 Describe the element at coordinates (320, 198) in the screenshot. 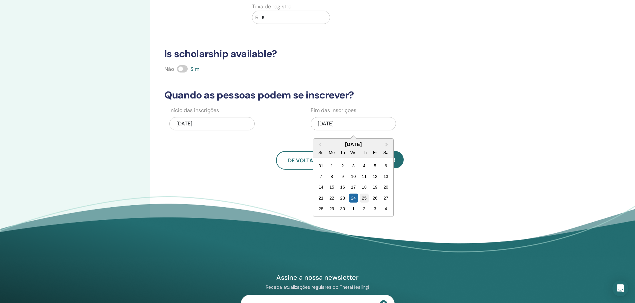

I see `div: Choose Sunday, September 21st, 2025` at that location.